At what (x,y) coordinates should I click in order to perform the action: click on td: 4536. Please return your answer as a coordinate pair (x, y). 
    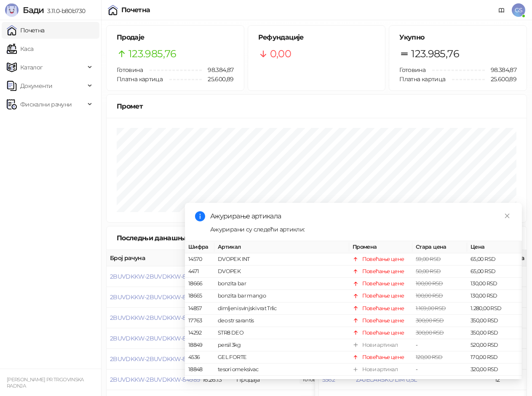
    Looking at the image, I should click on (200, 358).